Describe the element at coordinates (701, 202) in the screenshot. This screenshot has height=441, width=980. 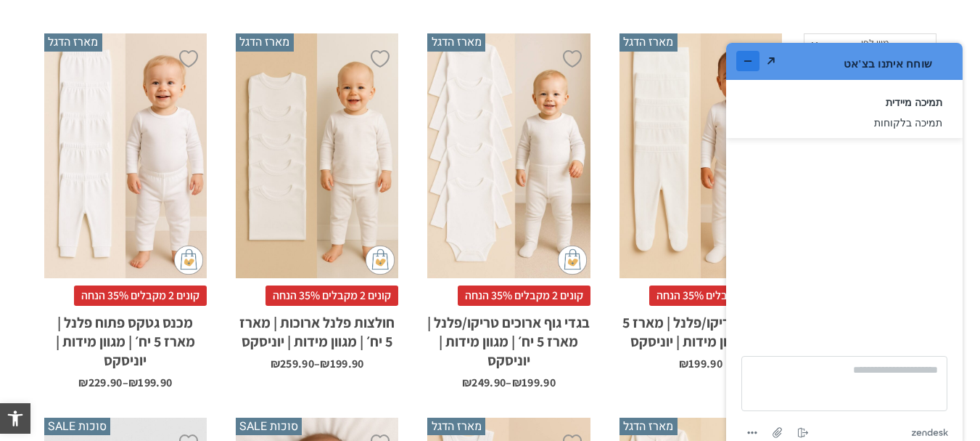
I see `a: מארז הדגל רגליות טריקו/פלנל | מארז 5 יח׳ | מגוון מידות | יוניסקס קונים 2 מקבלים 35% הנחהרגליות טר...` at that location.